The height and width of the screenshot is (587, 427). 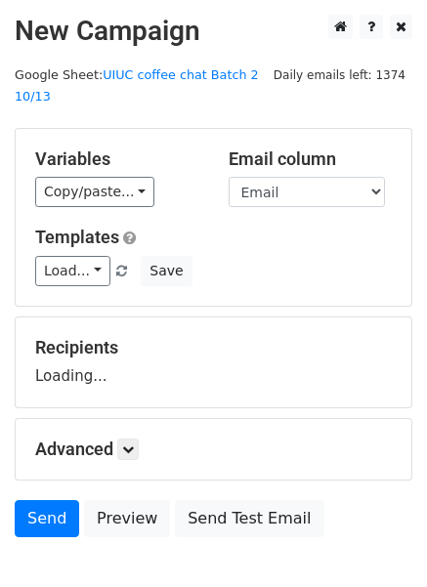 What do you see at coordinates (213, 348) in the screenshot?
I see `h5: Recipients` at bounding box center [213, 348].